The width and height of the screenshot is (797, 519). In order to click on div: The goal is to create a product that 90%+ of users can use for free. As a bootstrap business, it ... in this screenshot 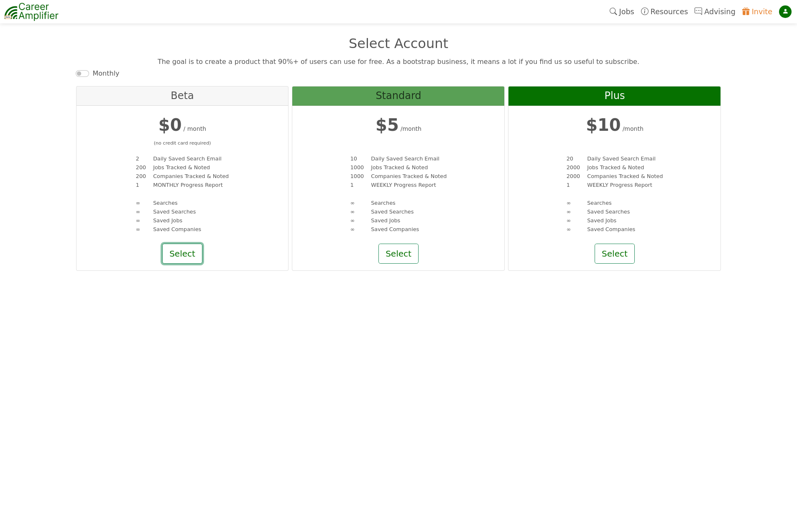, I will do `click(398, 62)`.